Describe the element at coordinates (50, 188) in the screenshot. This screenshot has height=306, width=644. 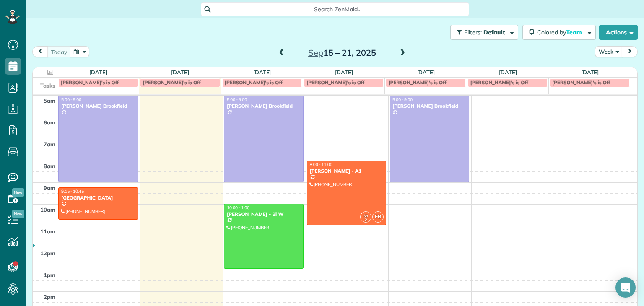
I see `span: 9am` at that location.